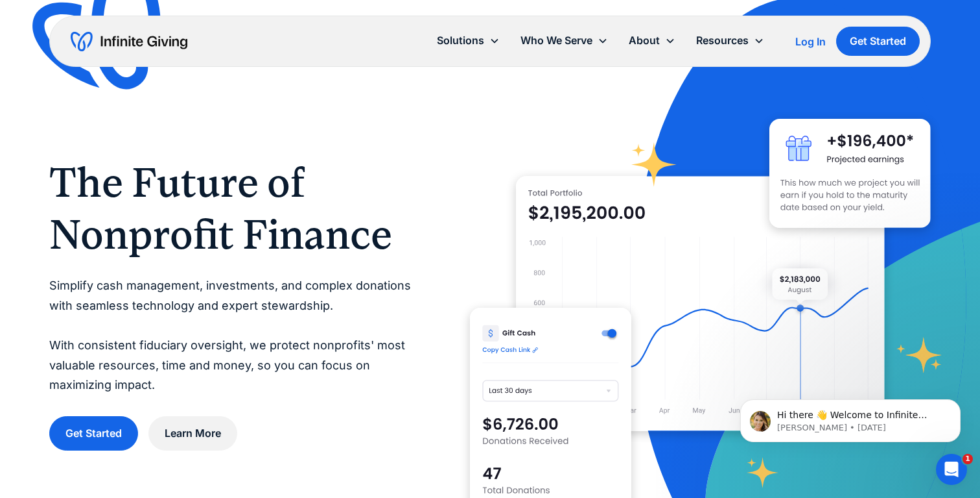 This screenshot has width=980, height=498. I want to click on img: fundraising star, so click(919, 355).